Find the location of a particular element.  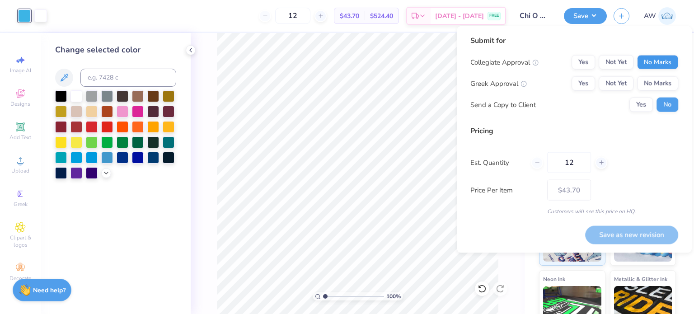

div: Submit for is located at coordinates (575, 41).